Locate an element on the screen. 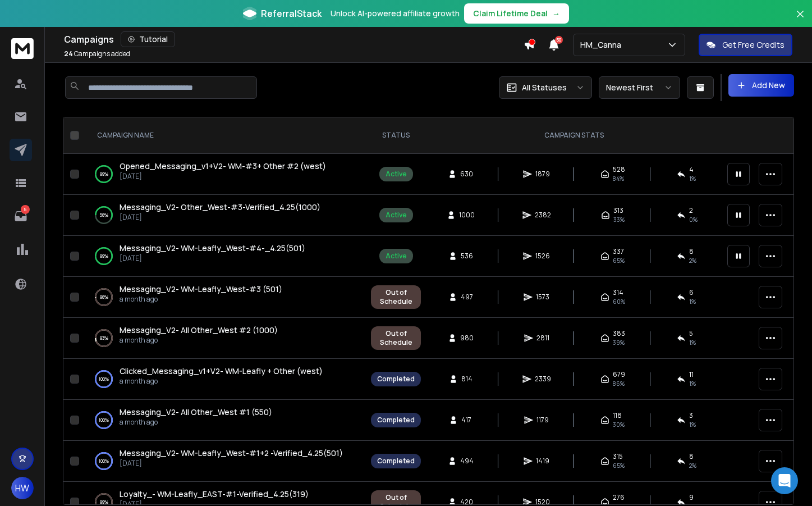 The image size is (812, 506). a: Messaging_V2- WM-Leafly_West-#1+2 -Verified_4.25(501) is located at coordinates (231, 453).